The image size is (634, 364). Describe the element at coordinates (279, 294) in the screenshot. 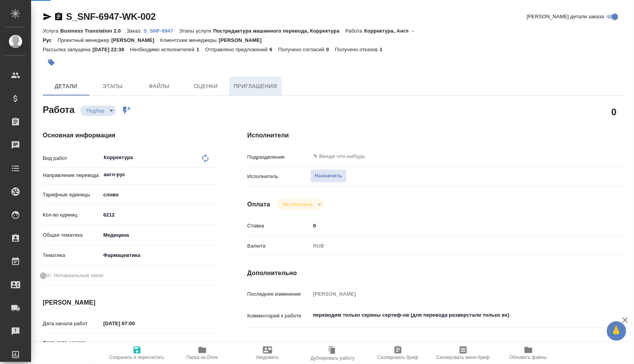

I see `p: Последнее изменение` at that location.